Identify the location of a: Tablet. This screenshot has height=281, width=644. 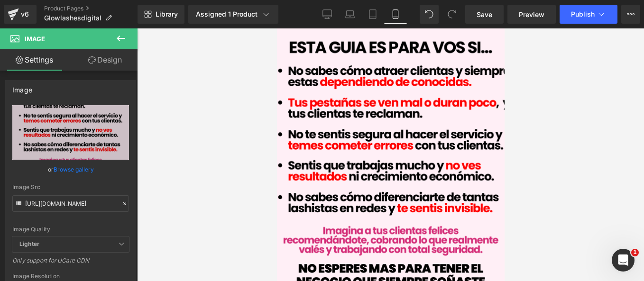
(373, 14).